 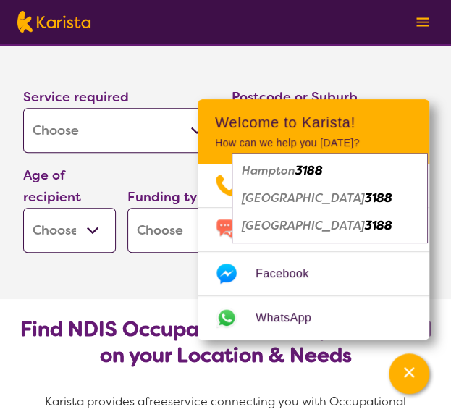 I want to click on img: menu, so click(x=423, y=22).